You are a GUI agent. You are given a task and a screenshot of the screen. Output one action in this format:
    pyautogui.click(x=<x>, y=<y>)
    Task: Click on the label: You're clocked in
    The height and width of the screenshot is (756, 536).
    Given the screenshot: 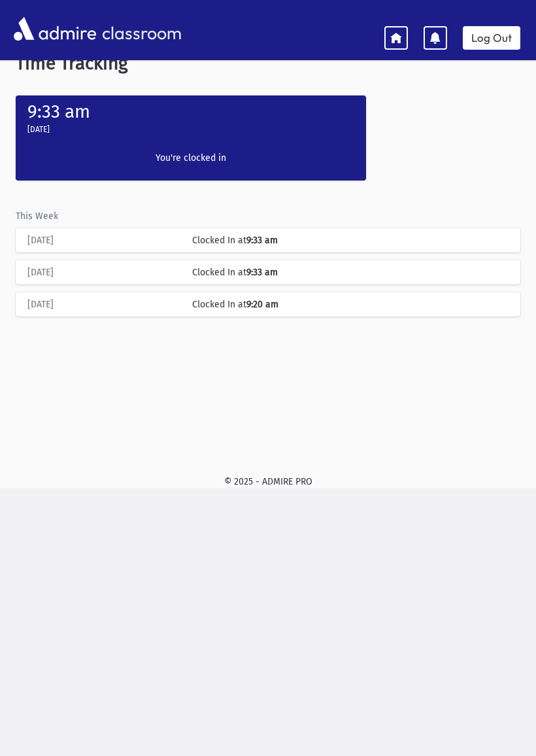 What is the action you would take?
    pyautogui.click(x=191, y=158)
    